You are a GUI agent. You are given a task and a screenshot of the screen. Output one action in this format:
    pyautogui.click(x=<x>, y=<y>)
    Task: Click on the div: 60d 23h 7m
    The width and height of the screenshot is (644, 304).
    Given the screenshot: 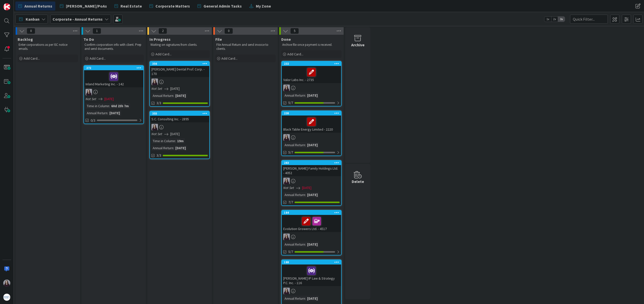 What is the action you would take?
    pyautogui.click(x=120, y=106)
    